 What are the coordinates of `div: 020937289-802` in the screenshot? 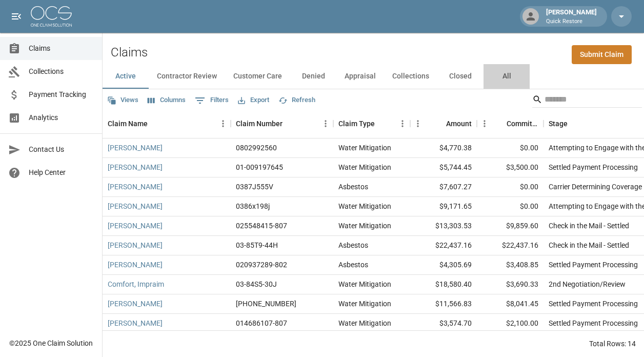 It's located at (262, 264).